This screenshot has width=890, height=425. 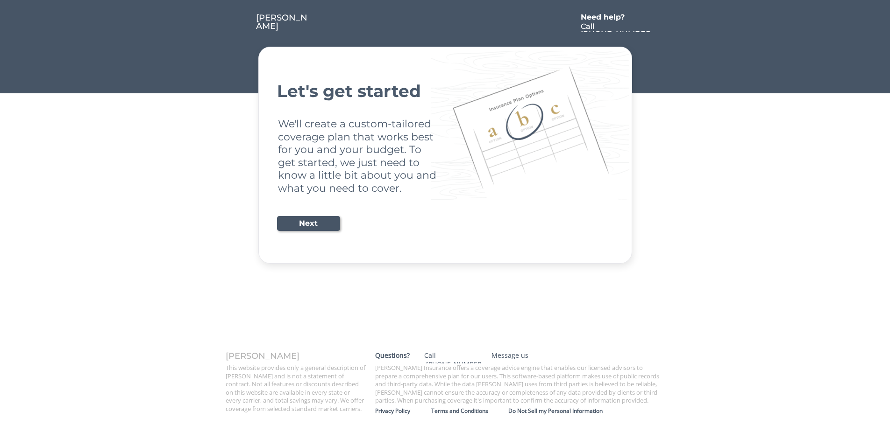 What do you see at coordinates (607, 17) in the screenshot?
I see `div: Need help?` at bounding box center [607, 17].